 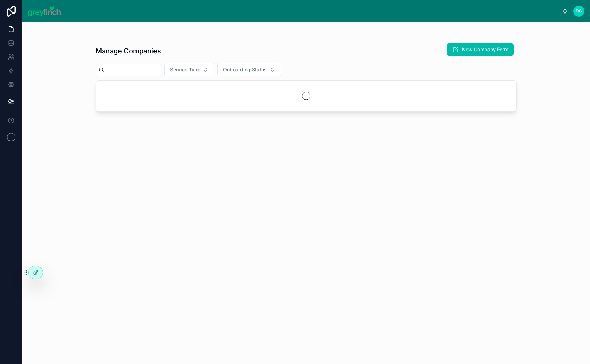 I want to click on span: DC, so click(x=579, y=11).